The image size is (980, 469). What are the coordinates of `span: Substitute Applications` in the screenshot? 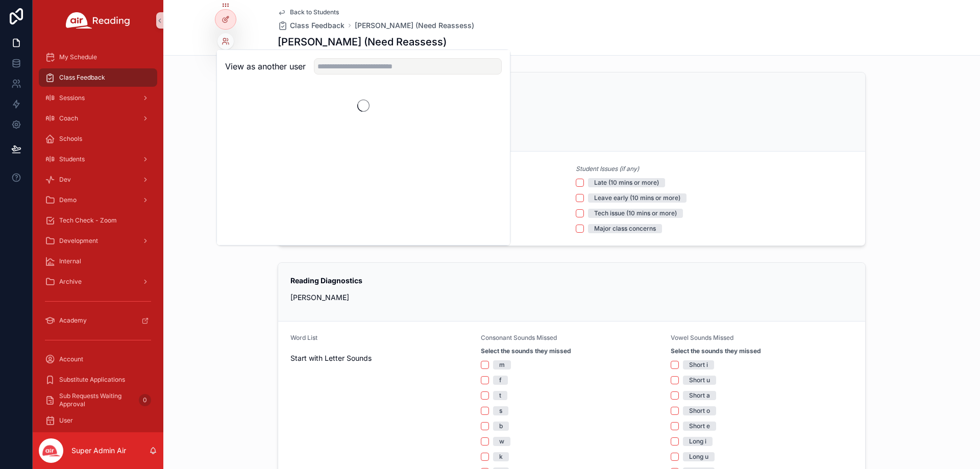 It's located at (92, 380).